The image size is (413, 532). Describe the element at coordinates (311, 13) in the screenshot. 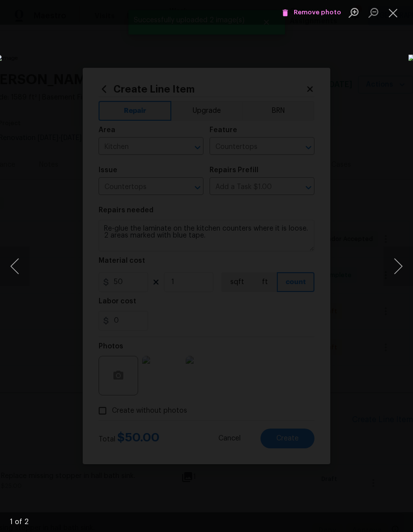

I see `span: Remove photo` at that location.